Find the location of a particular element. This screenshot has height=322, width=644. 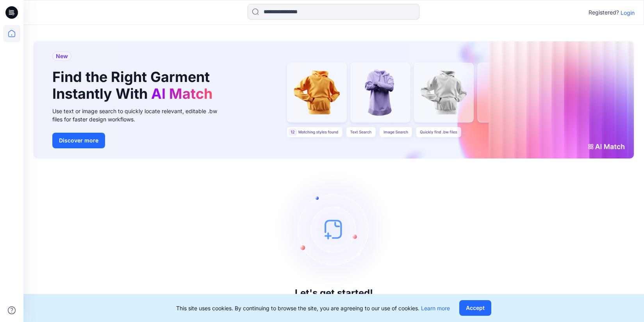

span: AI Match is located at coordinates (182, 94).